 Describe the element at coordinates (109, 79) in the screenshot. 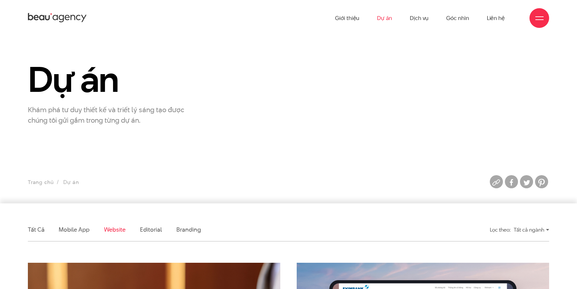

I see `h1: Dự án` at that location.